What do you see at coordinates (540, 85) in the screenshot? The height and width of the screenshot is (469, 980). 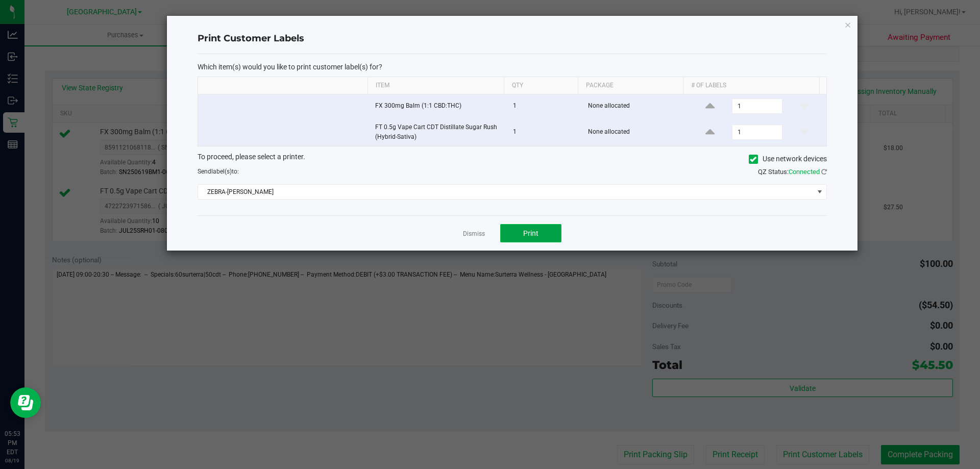 I see `th: Qty` at bounding box center [540, 85].